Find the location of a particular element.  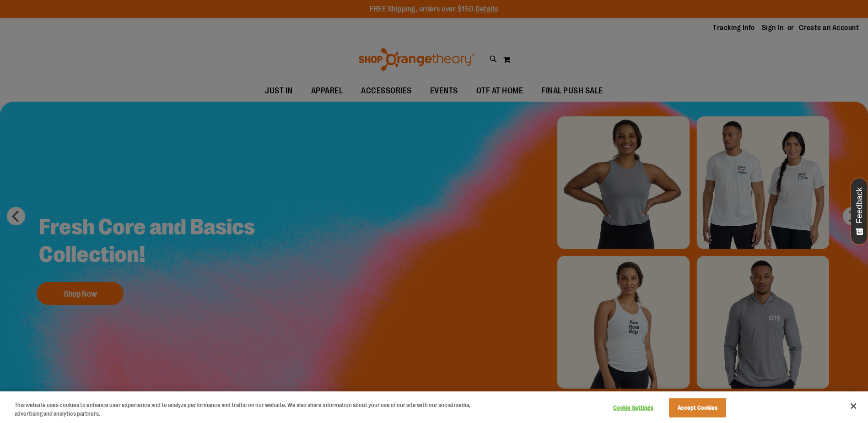

span: Feedback is located at coordinates (859, 205).